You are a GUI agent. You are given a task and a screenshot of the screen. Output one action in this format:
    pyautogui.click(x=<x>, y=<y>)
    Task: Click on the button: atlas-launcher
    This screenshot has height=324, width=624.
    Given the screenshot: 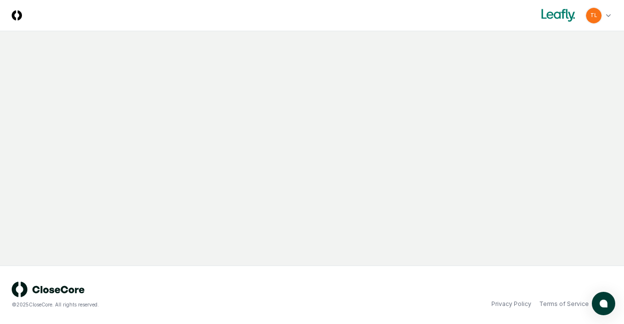 What is the action you would take?
    pyautogui.click(x=604, y=304)
    